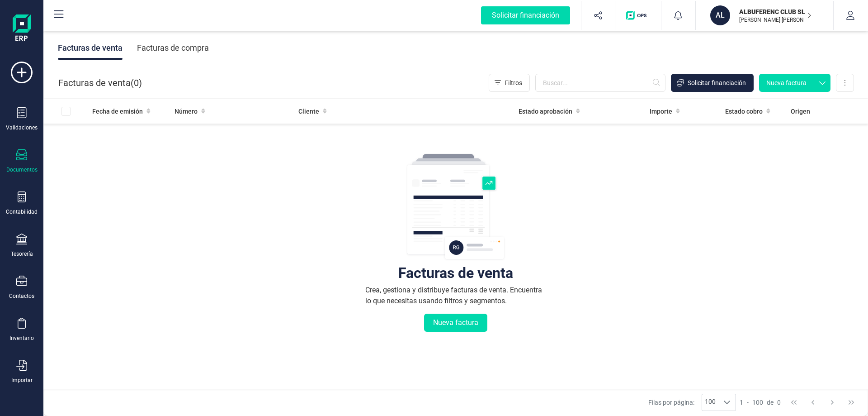 Image resolution: width=868 pixels, height=416 pixels. I want to click on span: Solicitar financiación, so click(717, 83).